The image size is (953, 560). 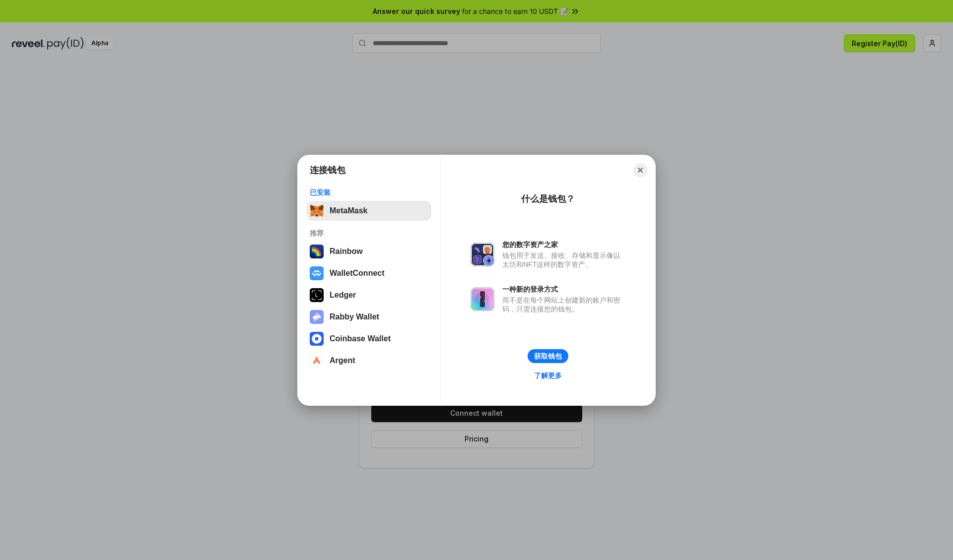 What do you see at coordinates (369, 273) in the screenshot?
I see `button: WalletConnect` at bounding box center [369, 273].